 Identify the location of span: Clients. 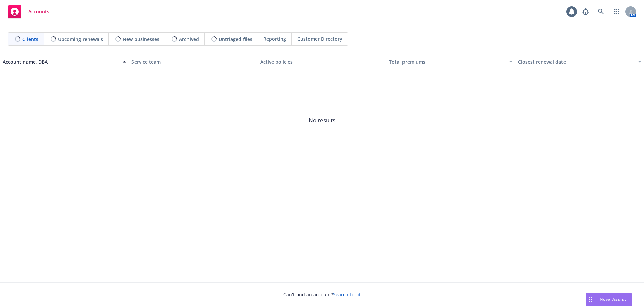
(30, 39).